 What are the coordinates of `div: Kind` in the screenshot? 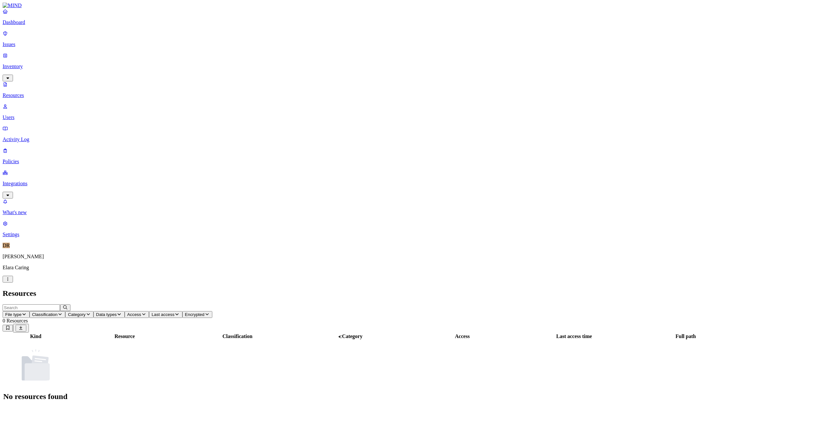 It's located at (36, 336).